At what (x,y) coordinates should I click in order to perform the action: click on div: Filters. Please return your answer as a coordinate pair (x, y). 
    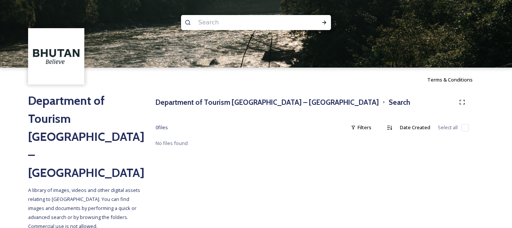
    Looking at the image, I should click on (361, 127).